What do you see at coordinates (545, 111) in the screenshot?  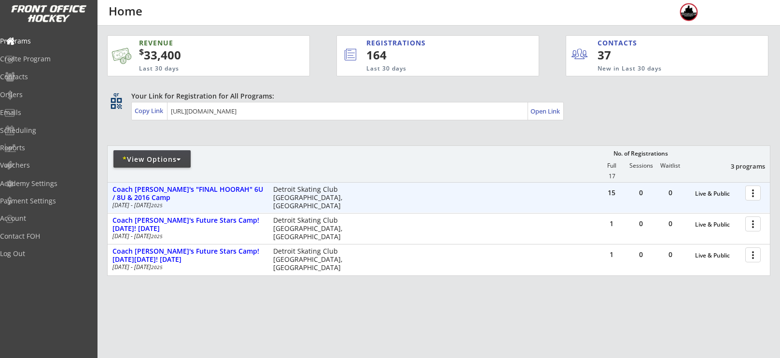 I see `a: Open Link` at bounding box center [545, 111].